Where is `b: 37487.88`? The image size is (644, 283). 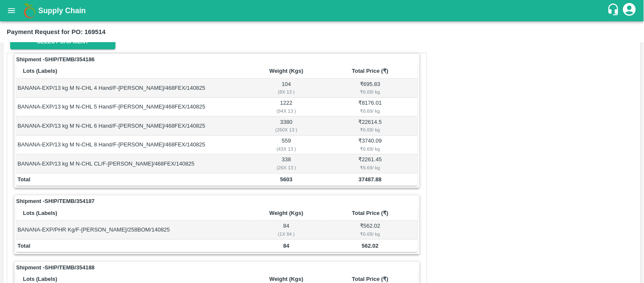
b: 37487.88 is located at coordinates (370, 179).